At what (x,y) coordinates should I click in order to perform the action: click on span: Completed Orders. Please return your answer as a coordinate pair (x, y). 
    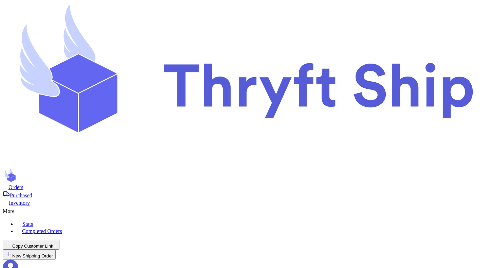
    Looking at the image, I should click on (42, 231).